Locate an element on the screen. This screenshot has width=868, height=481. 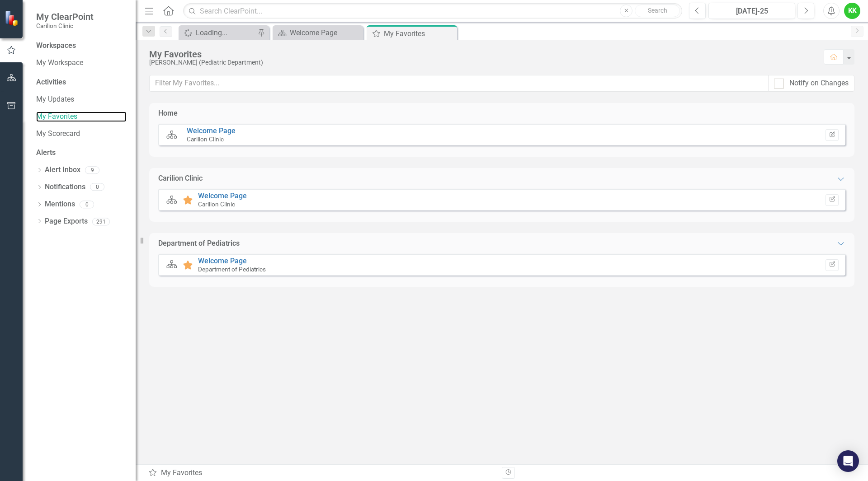
div: Activities is located at coordinates (82, 83).